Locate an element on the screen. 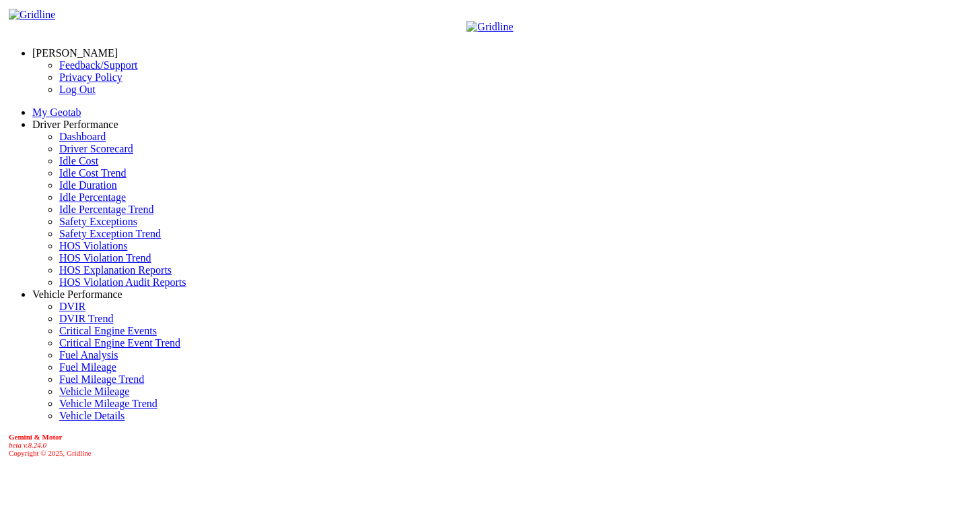  a: Vehicle Performance is located at coordinates (78, 294).